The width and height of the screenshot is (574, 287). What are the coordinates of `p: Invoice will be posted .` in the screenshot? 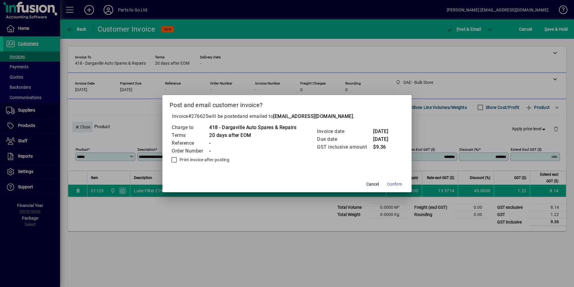 It's located at (287, 116).